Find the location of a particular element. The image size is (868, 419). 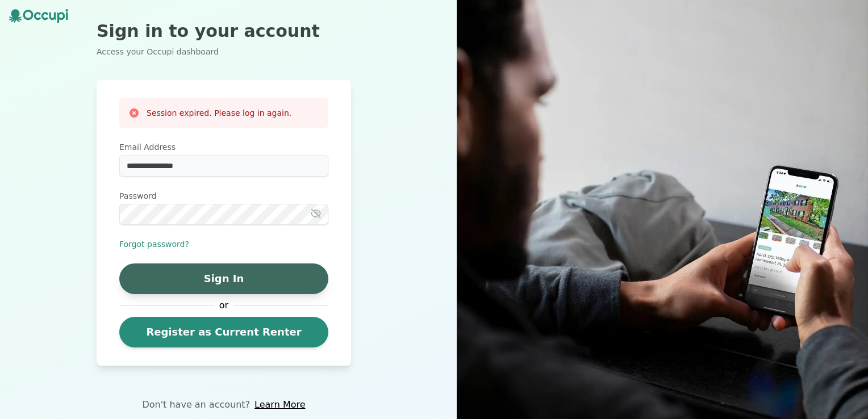

a: Learn More is located at coordinates (280, 405).